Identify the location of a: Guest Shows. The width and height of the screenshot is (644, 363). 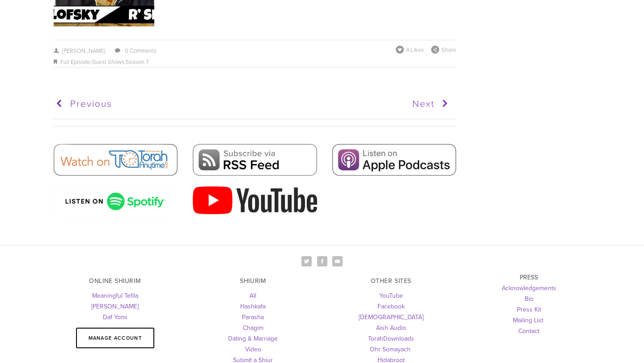
(108, 62).